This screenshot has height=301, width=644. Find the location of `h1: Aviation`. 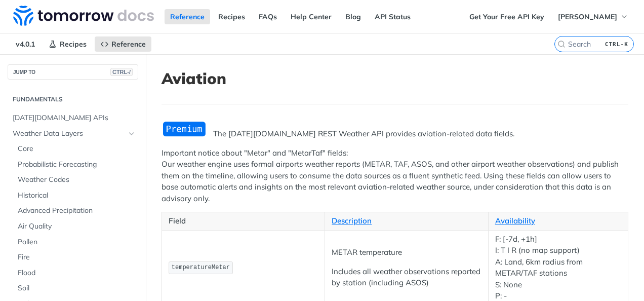

h1: Aviation is located at coordinates (394, 79).